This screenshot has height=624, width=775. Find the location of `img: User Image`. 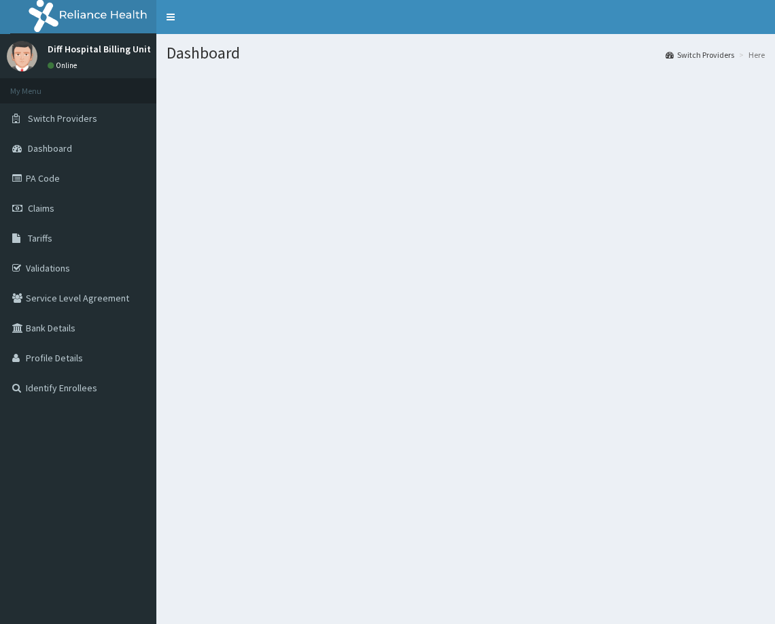

img: User Image is located at coordinates (22, 56).